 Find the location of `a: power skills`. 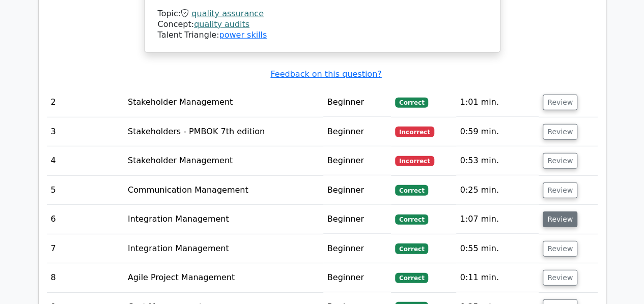

a: power skills is located at coordinates (243, 34).